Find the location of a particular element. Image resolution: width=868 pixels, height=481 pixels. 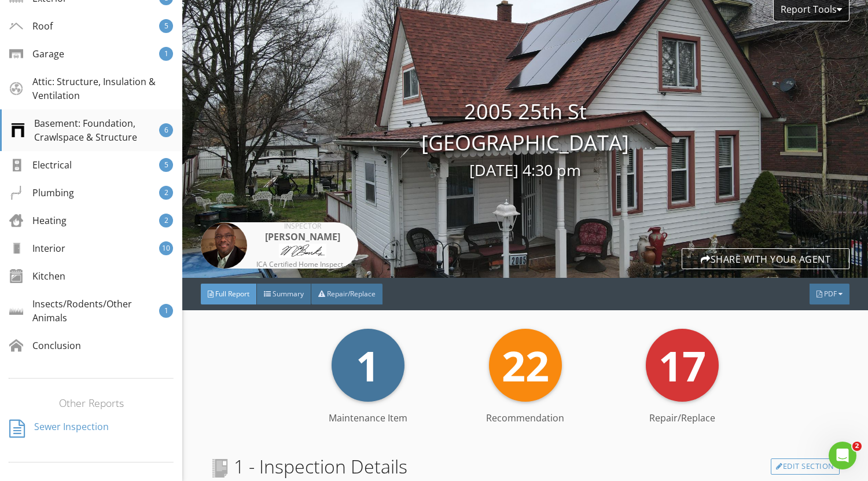

div: Interior is located at coordinates (37, 248).